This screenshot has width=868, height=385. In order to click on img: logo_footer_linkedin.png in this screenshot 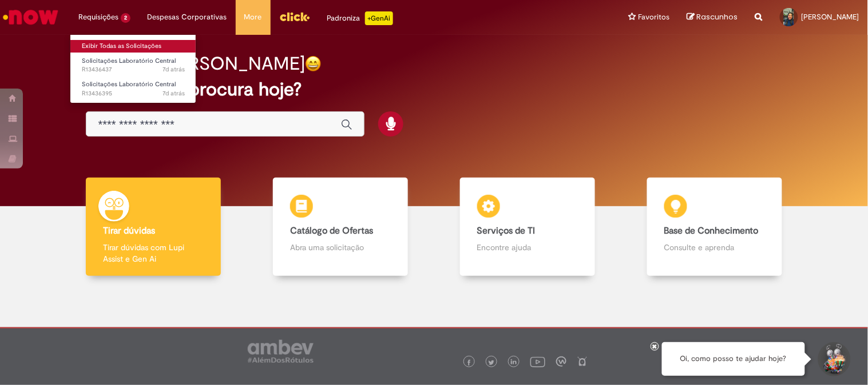, I will do `click(513, 363)`.